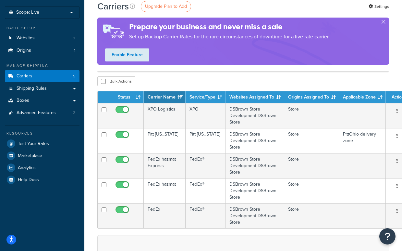 This screenshot has width=402, height=251. What do you see at coordinates (42, 155) in the screenshot?
I see `a: Marketplace` at bounding box center [42, 155].